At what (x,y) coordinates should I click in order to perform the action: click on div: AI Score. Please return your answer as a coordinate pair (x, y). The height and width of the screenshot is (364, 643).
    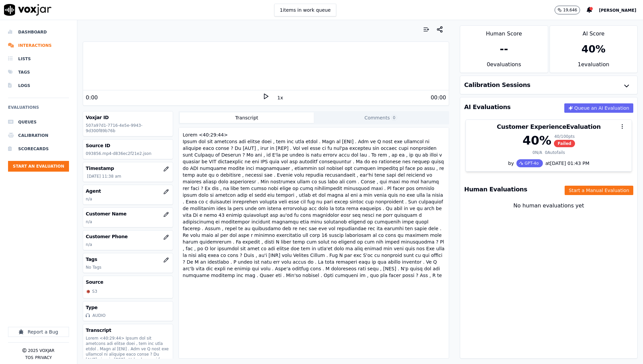
    Looking at the image, I should click on (593, 32).